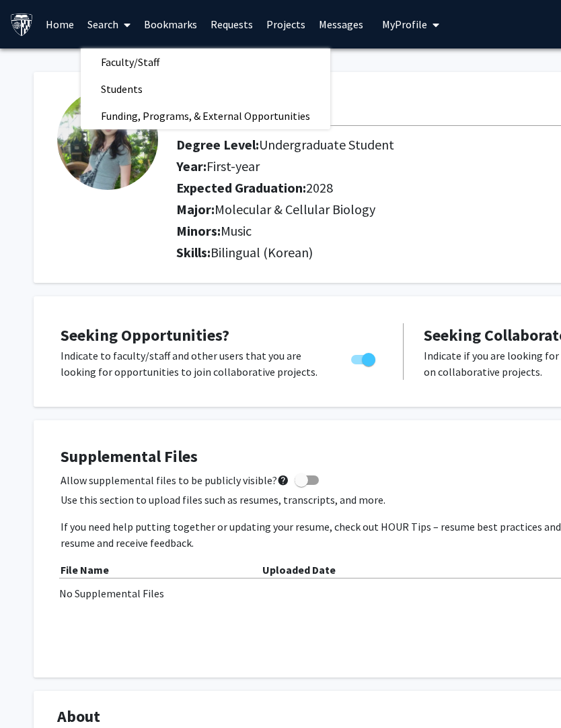 The height and width of the screenshot is (728, 561). I want to click on span: My Profile, so click(404, 24).